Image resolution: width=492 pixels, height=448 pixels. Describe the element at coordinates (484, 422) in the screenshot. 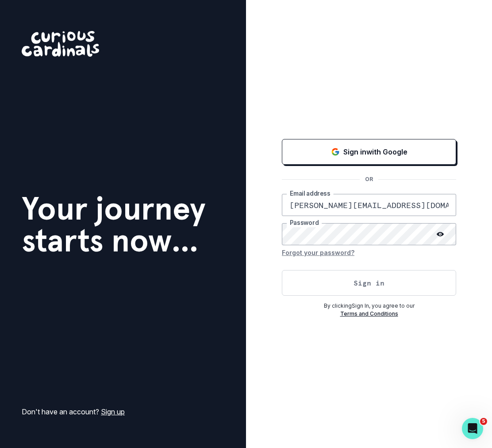

I see `span: 5` at that location.